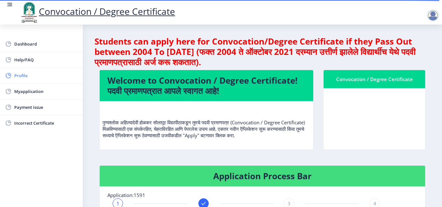 This screenshot has height=207, width=442. I want to click on span: Profile, so click(46, 76).